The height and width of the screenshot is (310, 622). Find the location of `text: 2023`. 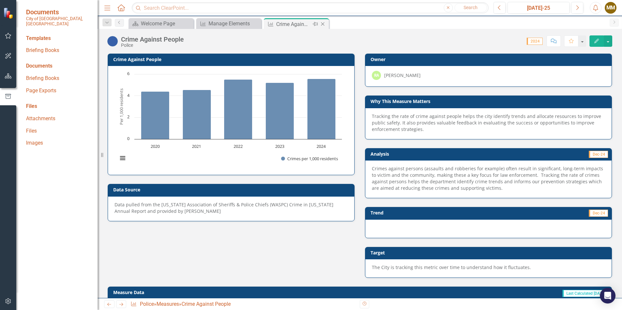

text: 2023 is located at coordinates (280, 146).